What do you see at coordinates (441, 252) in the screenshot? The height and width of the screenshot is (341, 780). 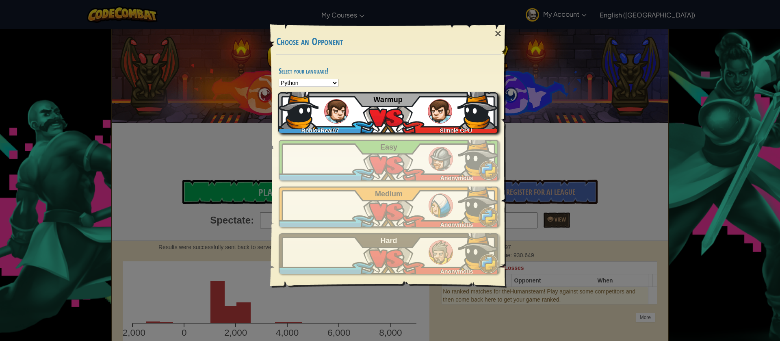 I see `img: humans_ladder_hard.png` at bounding box center [441, 252].